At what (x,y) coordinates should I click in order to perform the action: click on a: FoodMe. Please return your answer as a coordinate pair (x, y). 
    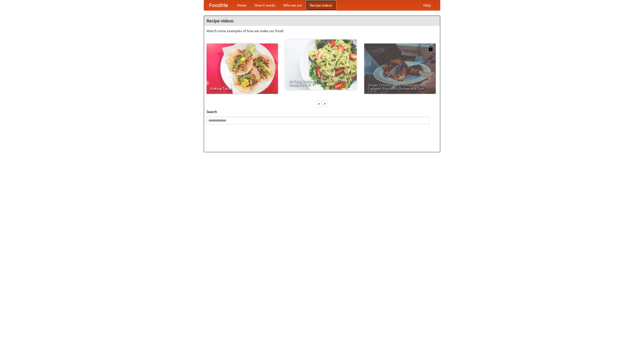
    Looking at the image, I should click on (218, 5).